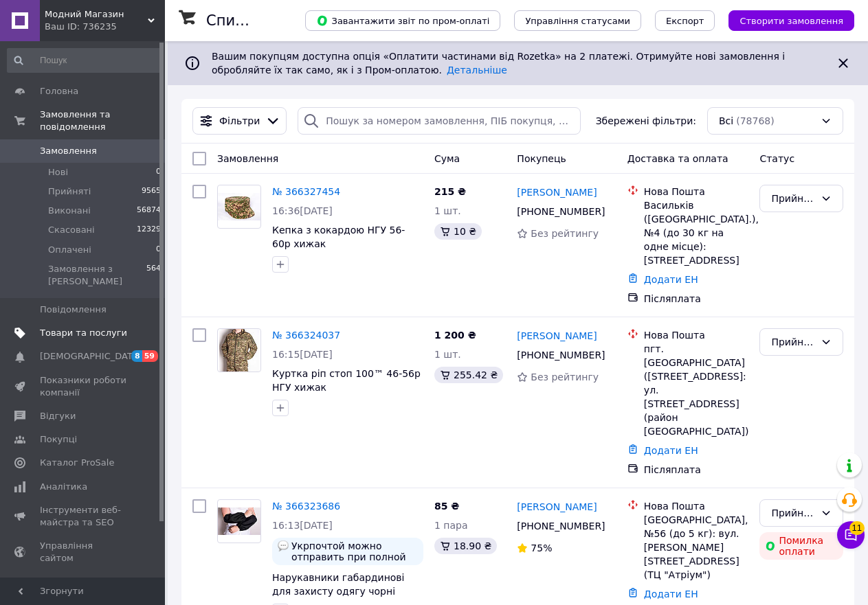 Image resolution: width=868 pixels, height=605 pixels. What do you see at coordinates (450, 192) in the screenshot?
I see `span: 215 ₴` at bounding box center [450, 192].